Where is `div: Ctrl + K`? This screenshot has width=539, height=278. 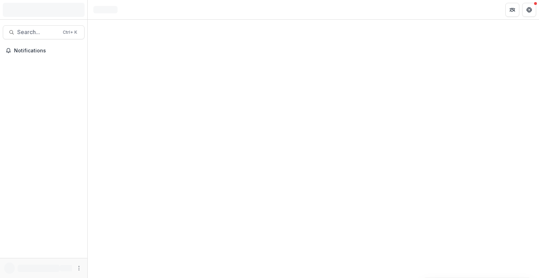
div: Ctrl + K is located at coordinates (70, 32).